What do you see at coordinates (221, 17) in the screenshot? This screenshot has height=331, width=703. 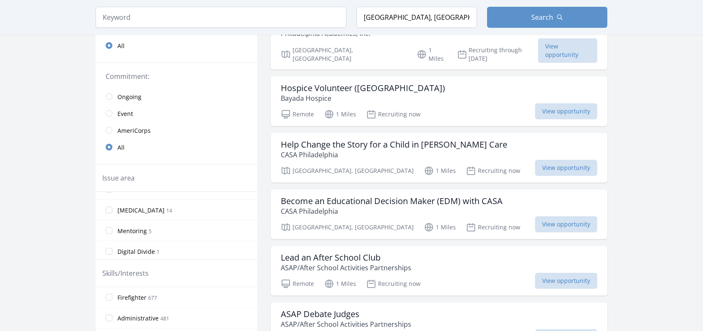 I see `input: Keyword` at bounding box center [221, 17].